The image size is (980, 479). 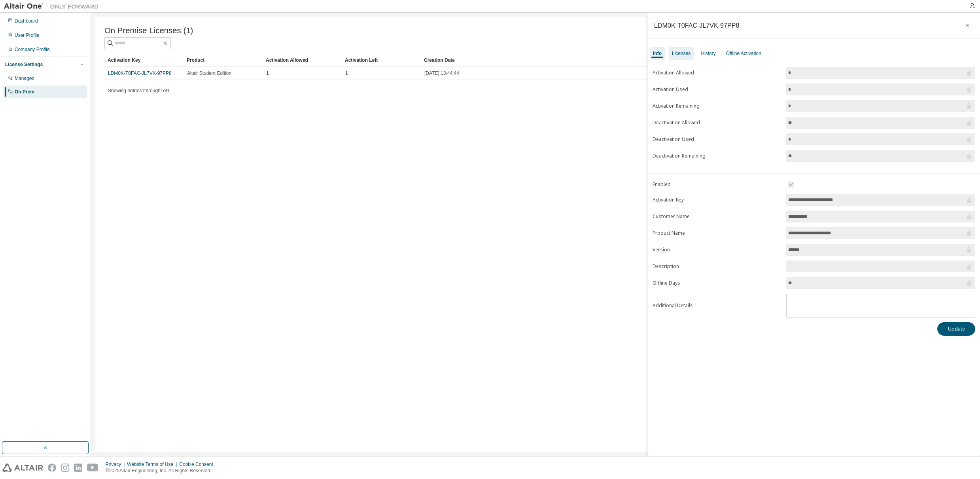 What do you see at coordinates (717, 283) in the screenshot?
I see `label: Offline Days` at bounding box center [717, 283].